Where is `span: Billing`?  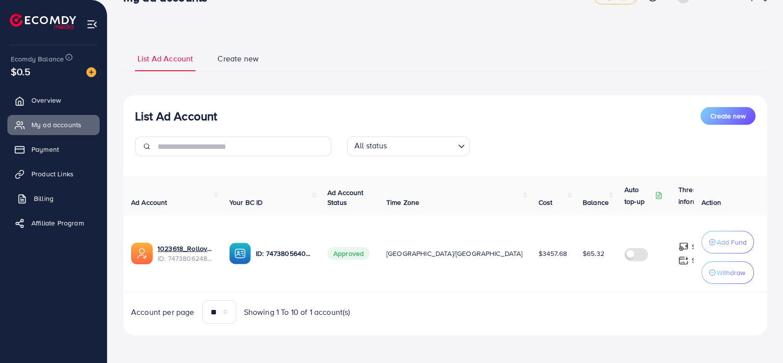
span: Billing is located at coordinates (44, 198).